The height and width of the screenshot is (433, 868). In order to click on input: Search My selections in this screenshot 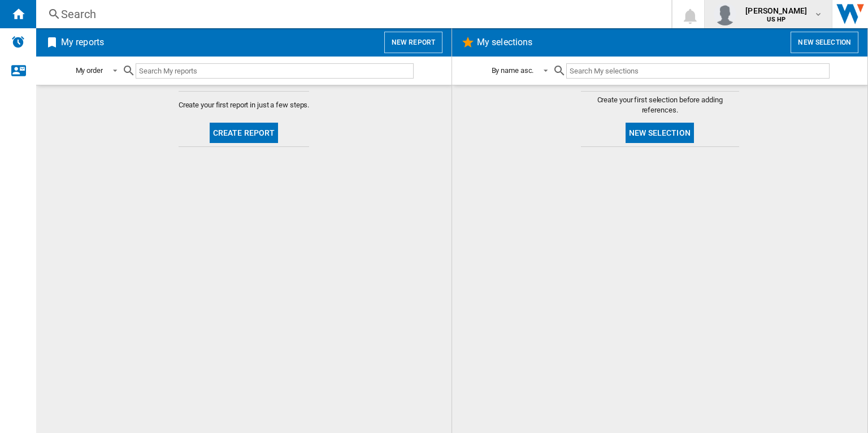, I will do `click(697, 71)`.